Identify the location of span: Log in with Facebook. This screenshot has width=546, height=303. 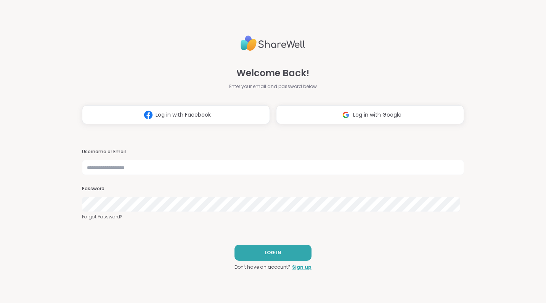
(183, 115).